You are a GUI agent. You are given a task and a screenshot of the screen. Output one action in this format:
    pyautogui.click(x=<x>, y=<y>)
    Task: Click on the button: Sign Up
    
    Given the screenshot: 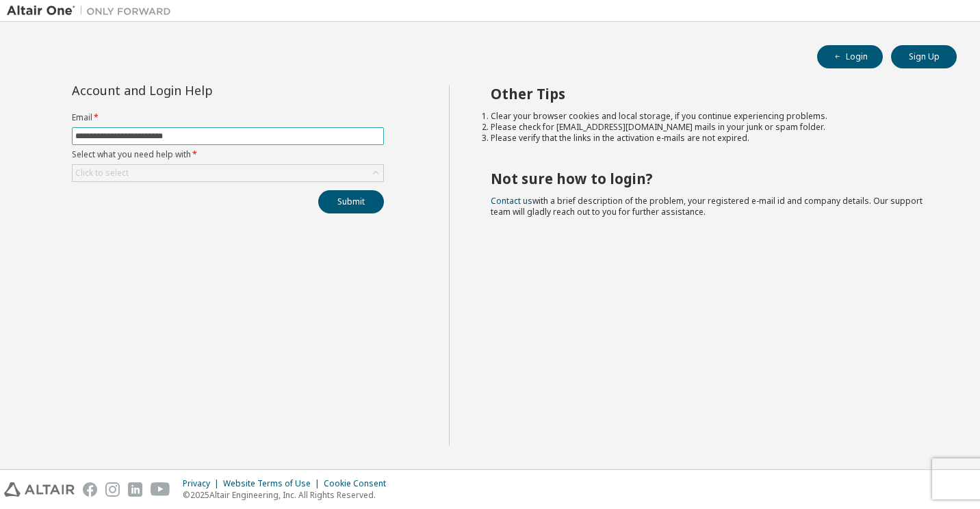 What is the action you would take?
    pyautogui.click(x=924, y=57)
    